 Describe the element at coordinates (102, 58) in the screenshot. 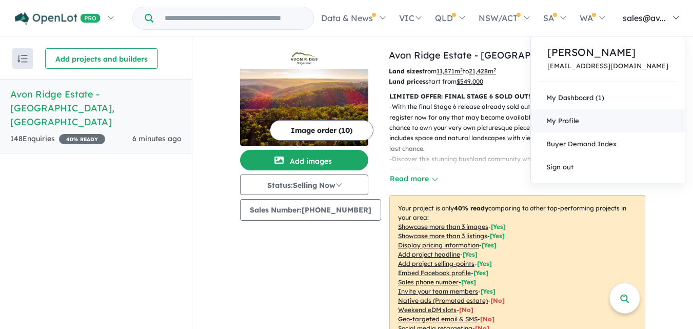

I see `button: Add projects and builders` at that location.